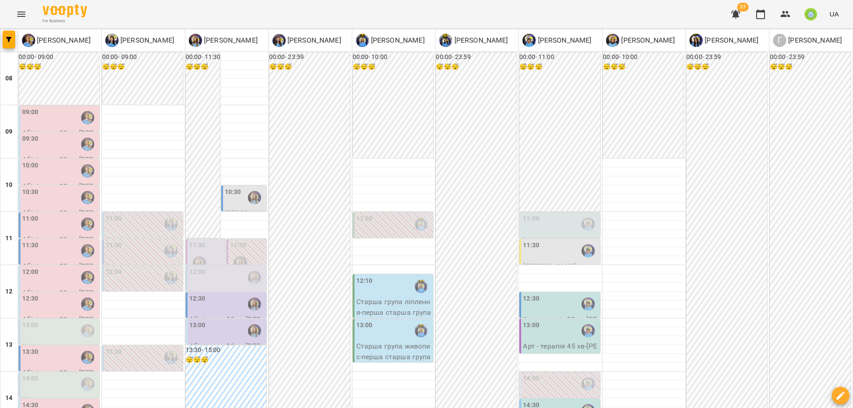  What do you see at coordinates (421, 331) in the screenshot?
I see `img: Ратушенко Альона` at bounding box center [421, 331].